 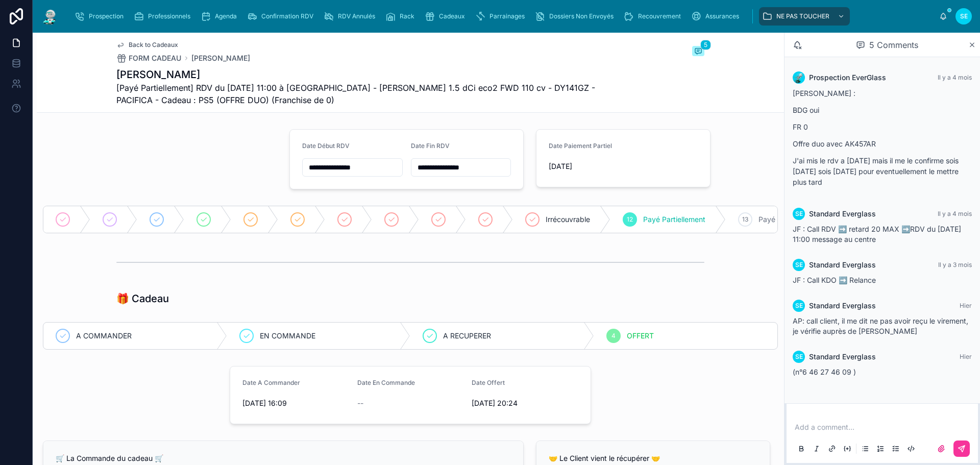 I want to click on button: 5, so click(x=699, y=52).